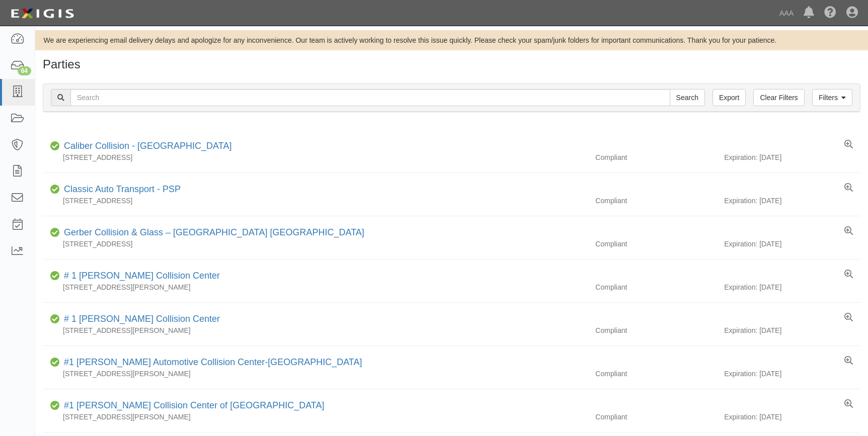  Describe the element at coordinates (24, 71) in the screenshot. I see `div: 64` at that location.